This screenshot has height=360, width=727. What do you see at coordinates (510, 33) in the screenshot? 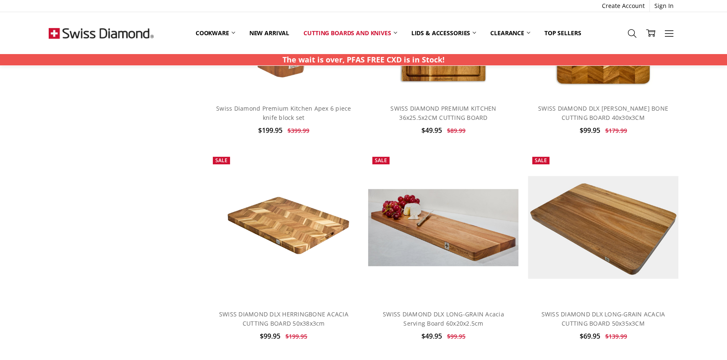
I see `a: Clearance` at bounding box center [510, 33].